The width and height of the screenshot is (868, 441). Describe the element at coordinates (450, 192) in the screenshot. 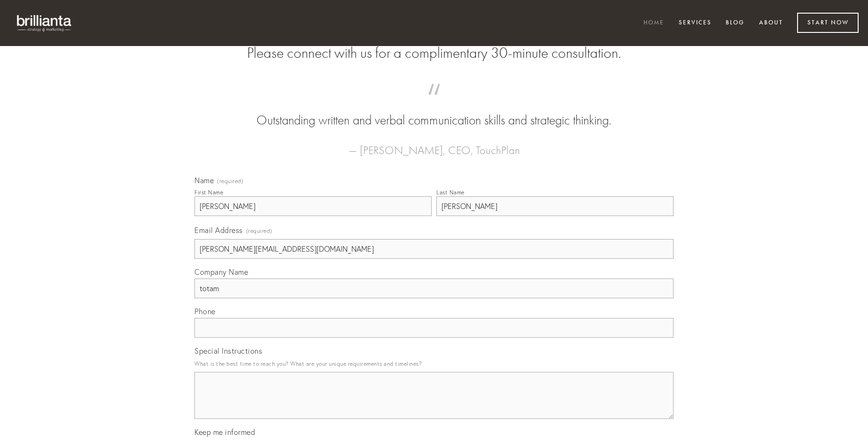

I see `div: Last Name` at that location.